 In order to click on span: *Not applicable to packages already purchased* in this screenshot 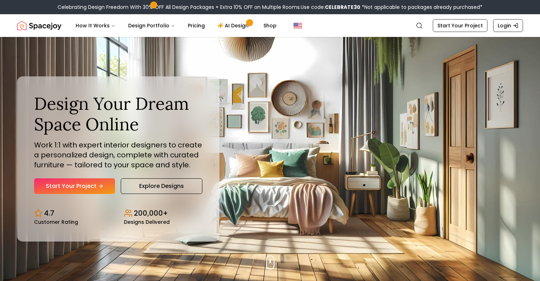, I will do `click(421, 7)`.